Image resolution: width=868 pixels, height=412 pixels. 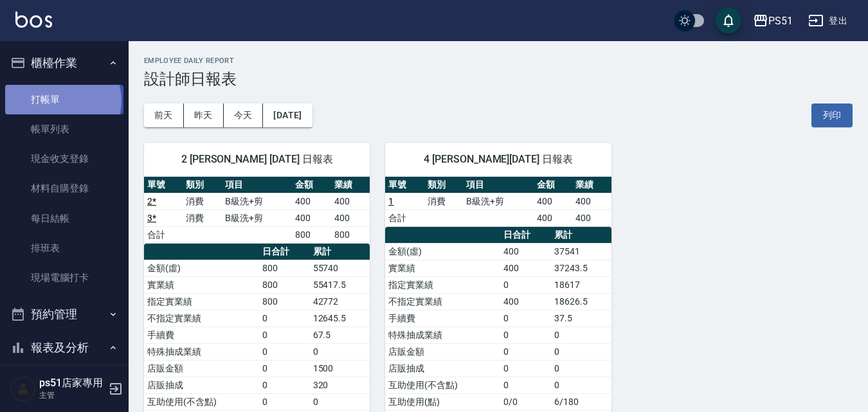 What do you see at coordinates (64, 348) in the screenshot?
I see `button: 報表及分析` at bounding box center [64, 348].